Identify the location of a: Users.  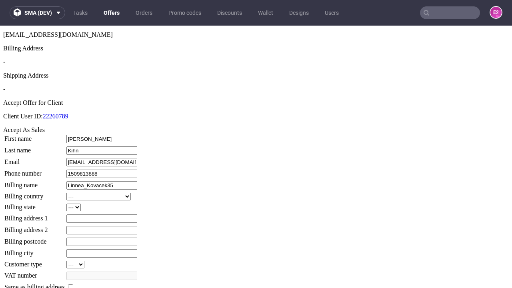
(331, 13).